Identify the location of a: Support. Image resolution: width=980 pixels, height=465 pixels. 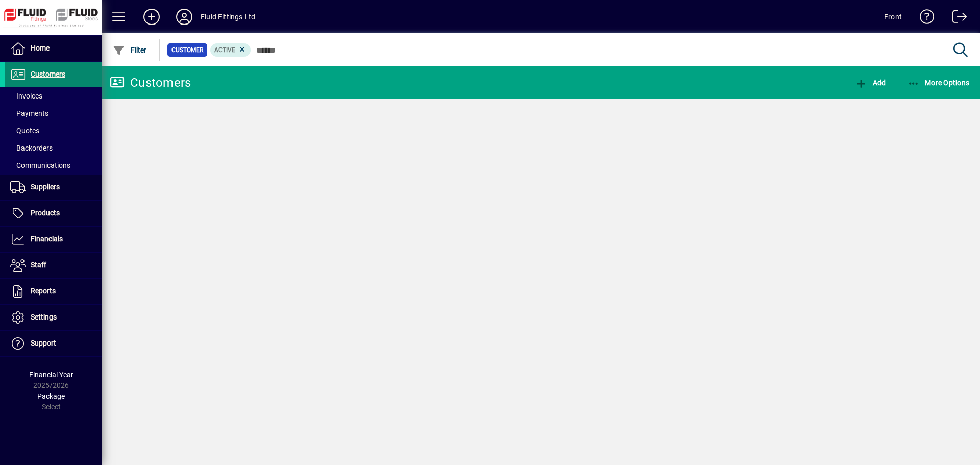
(54, 344).